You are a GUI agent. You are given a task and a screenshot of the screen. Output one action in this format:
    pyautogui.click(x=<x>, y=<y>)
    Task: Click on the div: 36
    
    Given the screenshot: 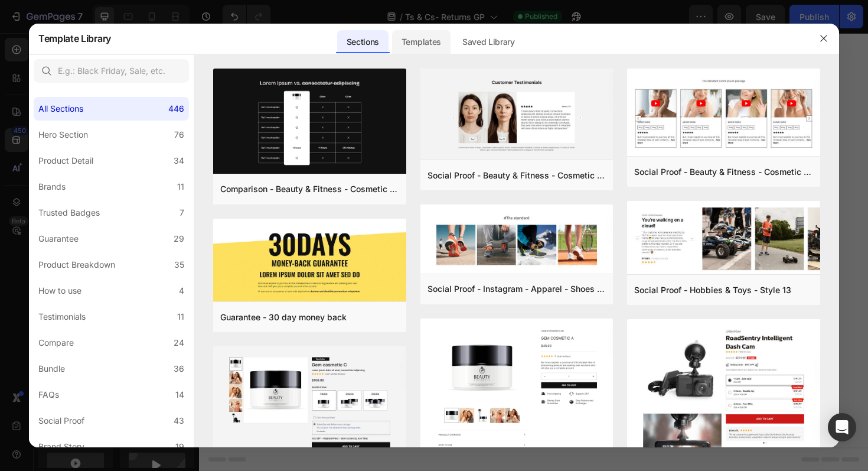 What is the action you would take?
    pyautogui.click(x=179, y=369)
    